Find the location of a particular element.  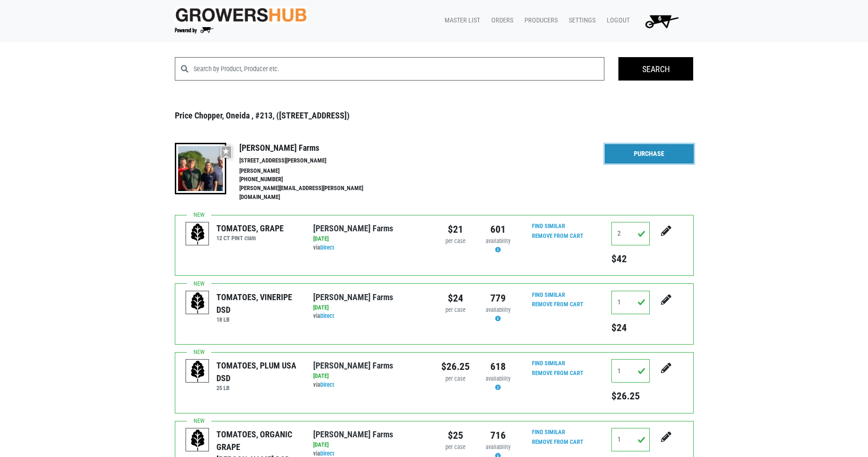

a: Logout is located at coordinates (616, 21).